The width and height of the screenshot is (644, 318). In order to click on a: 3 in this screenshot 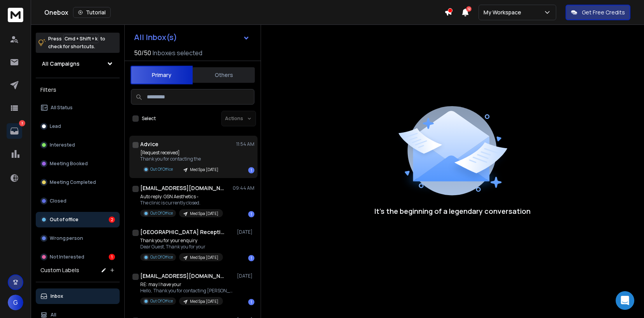, I will do `click(14, 131)`.